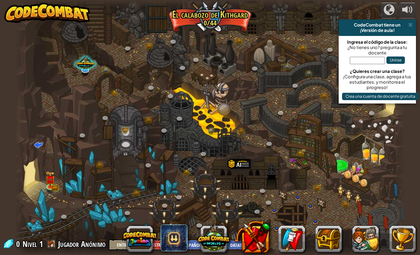 The width and height of the screenshot is (420, 255). I want to click on span: 1, so click(41, 244).